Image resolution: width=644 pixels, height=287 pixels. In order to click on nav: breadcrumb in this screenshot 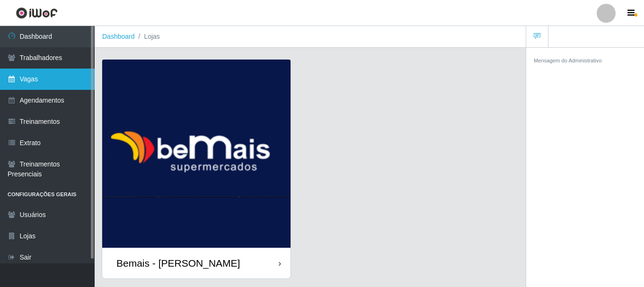, I will do `click(310, 37)`.